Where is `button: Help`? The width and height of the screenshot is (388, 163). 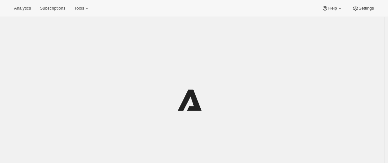 button: Help is located at coordinates (332, 8).